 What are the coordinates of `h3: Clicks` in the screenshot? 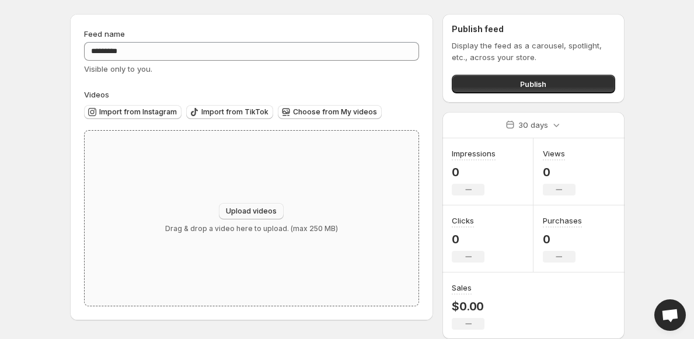 It's located at (463, 220).